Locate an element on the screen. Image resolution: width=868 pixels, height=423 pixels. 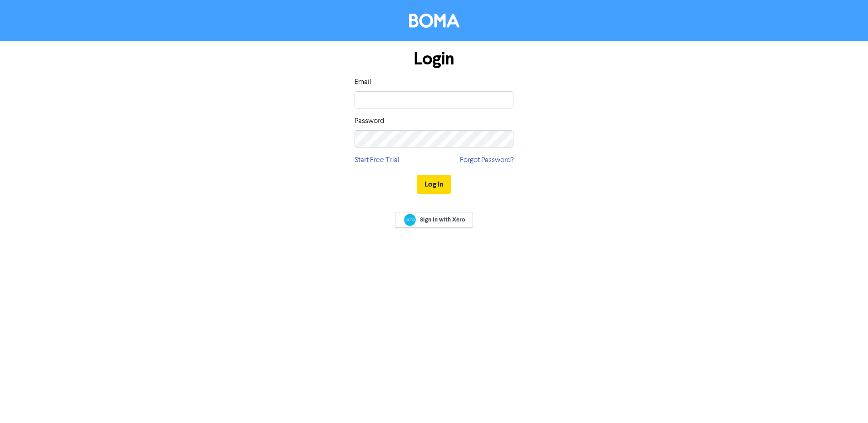
span: Sign In with Xero is located at coordinates (442, 220).